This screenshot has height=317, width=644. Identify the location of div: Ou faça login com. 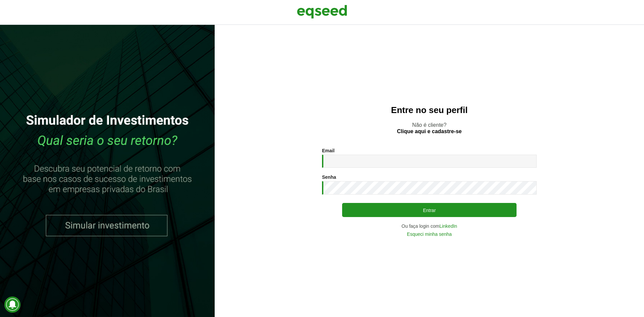
(429, 226).